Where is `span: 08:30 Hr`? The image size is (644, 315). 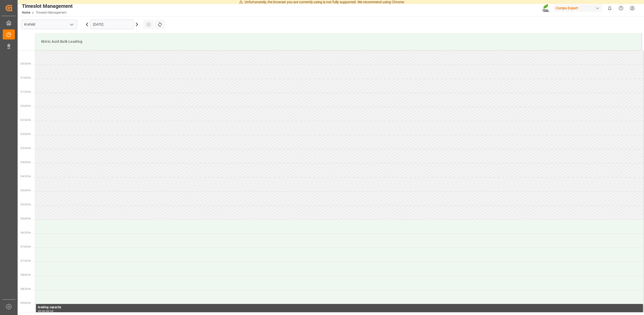
span: 08:30 Hr is located at coordinates (26, 289).